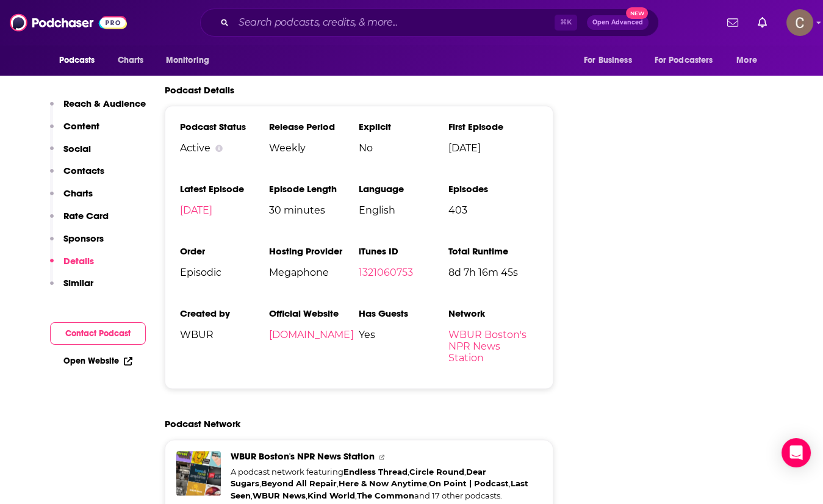  What do you see at coordinates (403, 189) in the screenshot?
I see `h3: Language` at bounding box center [403, 189].